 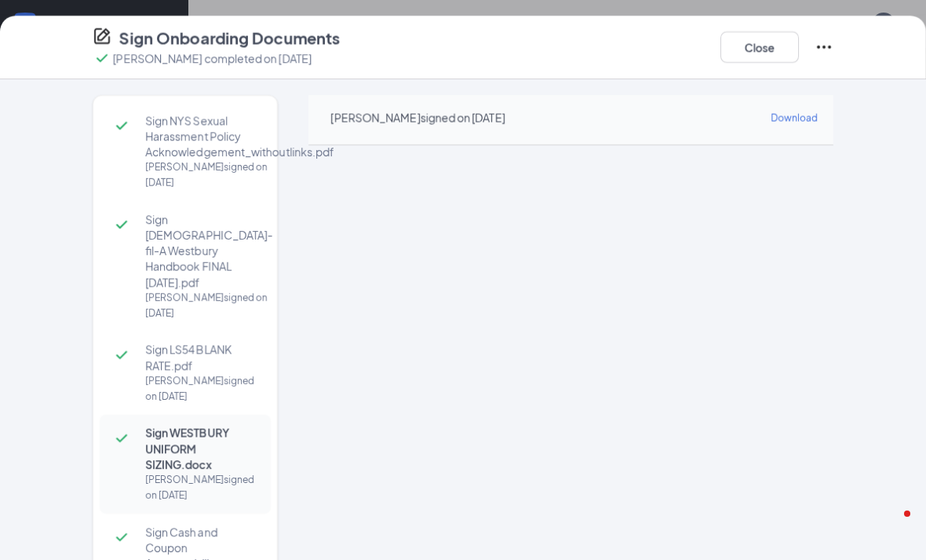 What do you see at coordinates (216, 136) in the screenshot?
I see `span: Sign NYS Sexual Harassment Policy Acknowledgement_withoutlinks.pdf` at bounding box center [216, 136].